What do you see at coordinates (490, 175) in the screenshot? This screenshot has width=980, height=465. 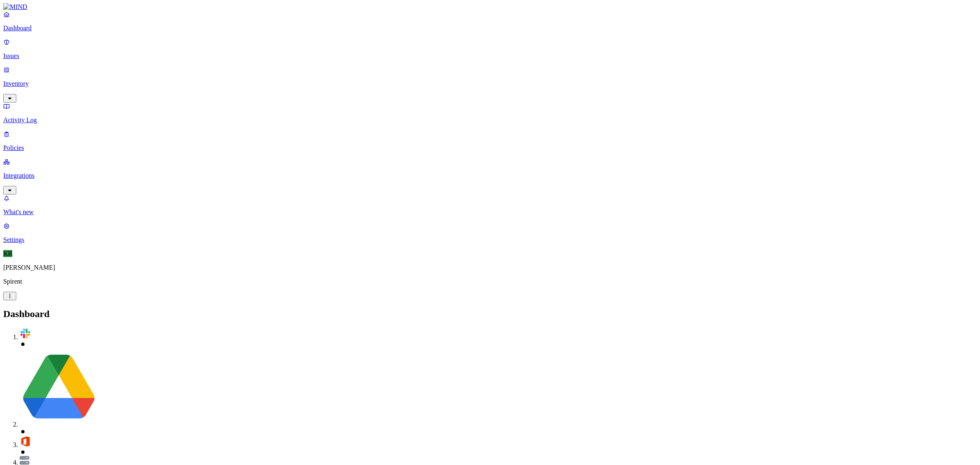 I see `p: Integrations` at bounding box center [490, 175].